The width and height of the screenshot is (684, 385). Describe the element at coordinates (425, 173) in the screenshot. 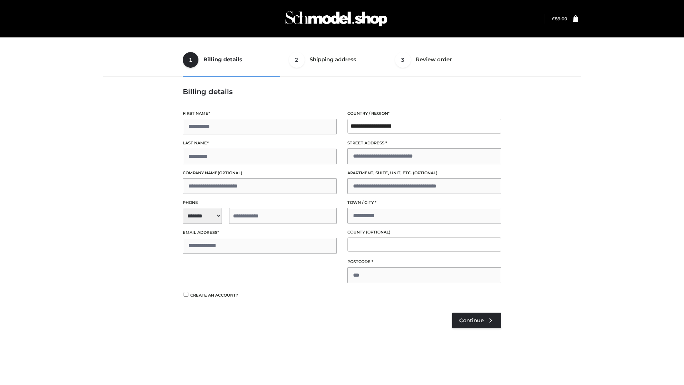

I see `label: Apartment, suite, unit, etc.` at that location.